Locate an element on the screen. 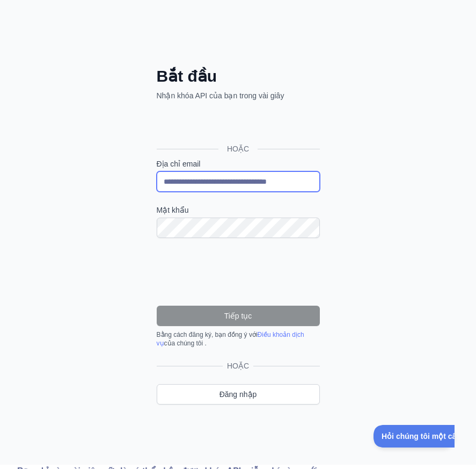 The width and height of the screenshot is (476, 469). font: Tiếp tục is located at coordinates (238, 316).